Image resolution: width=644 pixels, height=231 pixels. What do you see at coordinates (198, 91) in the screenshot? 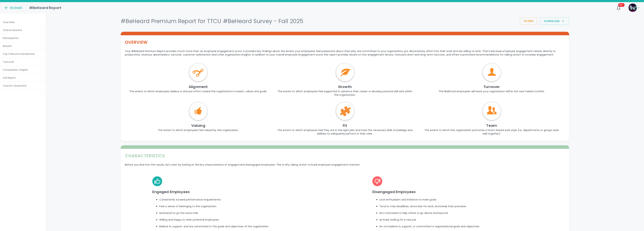
I see `p: The extent to which employees believe in and put effort toward this organization’s mission, value...` at bounding box center [198, 91].